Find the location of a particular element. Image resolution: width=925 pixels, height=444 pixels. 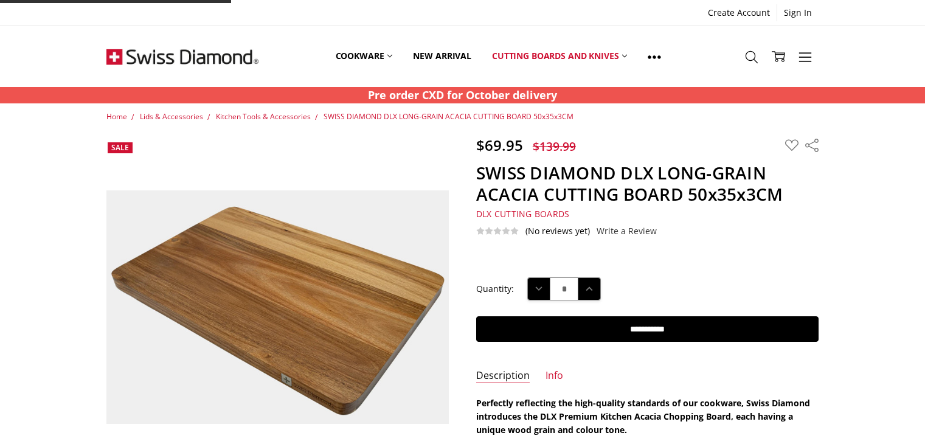

span: $69.95 is located at coordinates (499, 145).